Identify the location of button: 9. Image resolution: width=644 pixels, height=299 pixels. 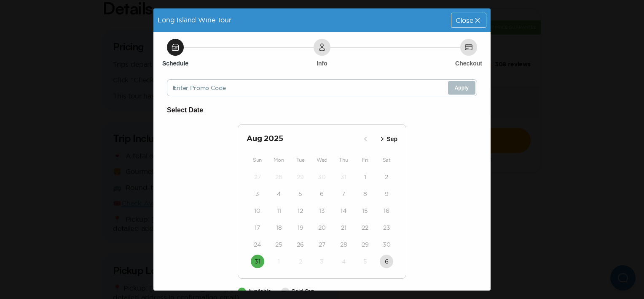
(387, 194).